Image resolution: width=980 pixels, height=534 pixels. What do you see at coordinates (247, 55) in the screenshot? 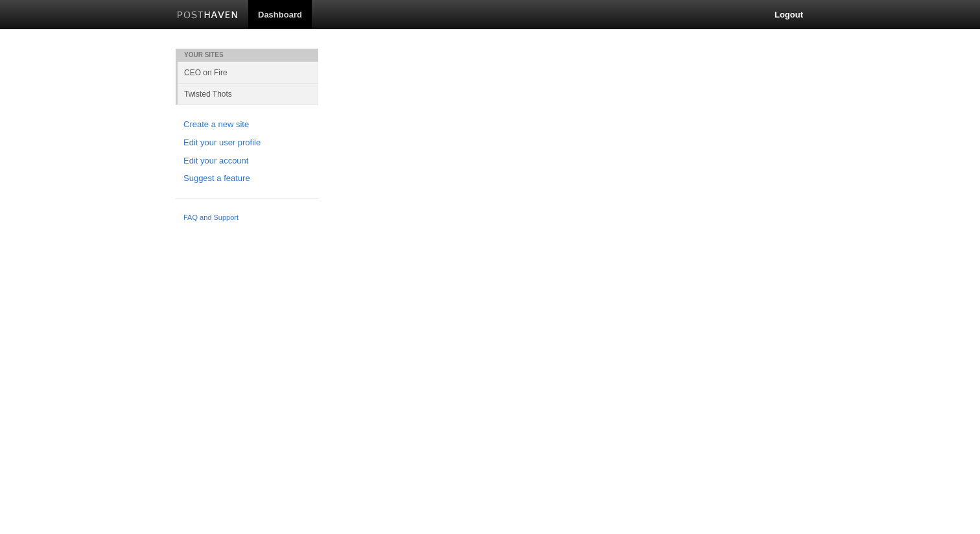
I see `li: Your Sites` at bounding box center [247, 55].